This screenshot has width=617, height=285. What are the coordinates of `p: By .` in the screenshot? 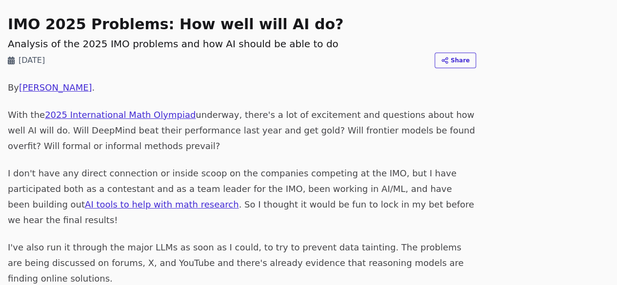 It's located at (242, 88).